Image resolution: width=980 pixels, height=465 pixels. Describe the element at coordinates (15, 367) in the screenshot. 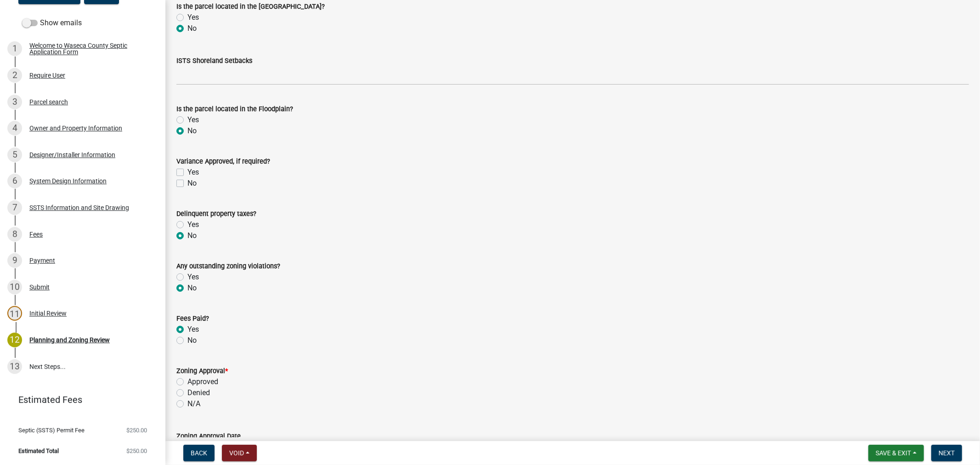

I see `div: 13` at that location.